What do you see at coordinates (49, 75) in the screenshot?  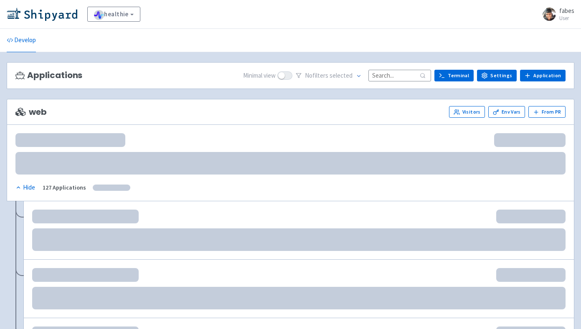 I see `h3: Applications` at bounding box center [49, 75].